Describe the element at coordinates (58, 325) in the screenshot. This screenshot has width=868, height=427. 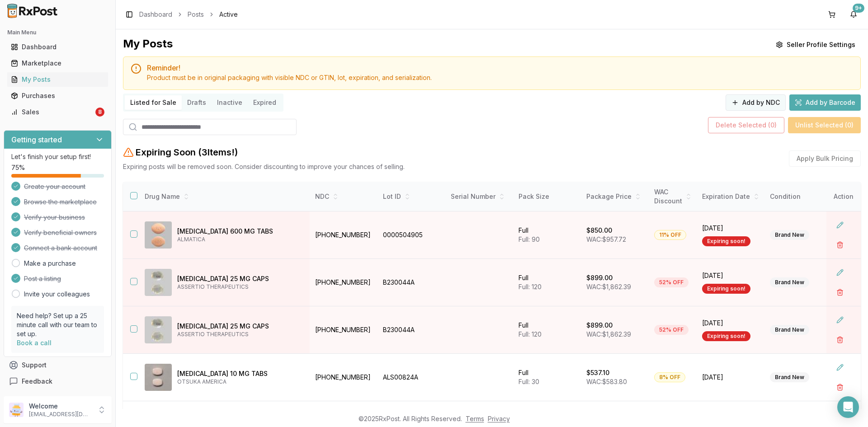
I see `p: Need help? Set up a 25 minute call with our team to set up.` at that location.